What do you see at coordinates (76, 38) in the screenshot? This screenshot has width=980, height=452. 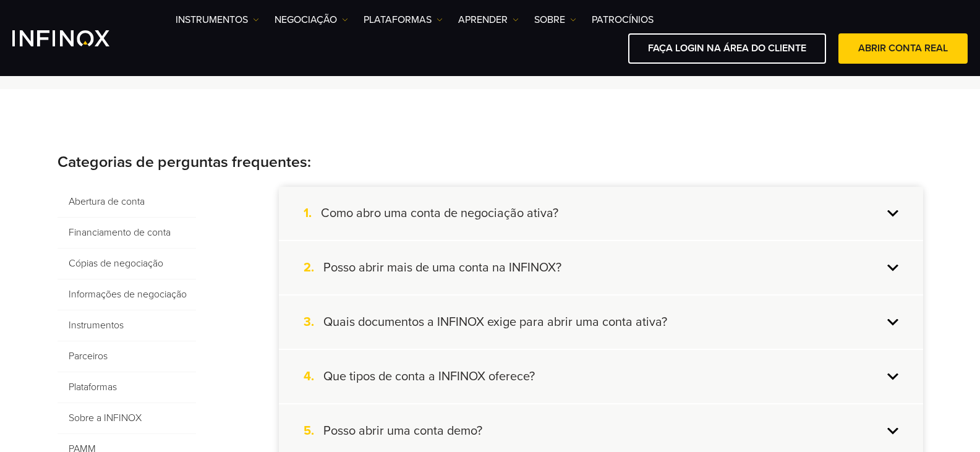 I see `a: Logotipo INFINOX` at bounding box center [76, 38].